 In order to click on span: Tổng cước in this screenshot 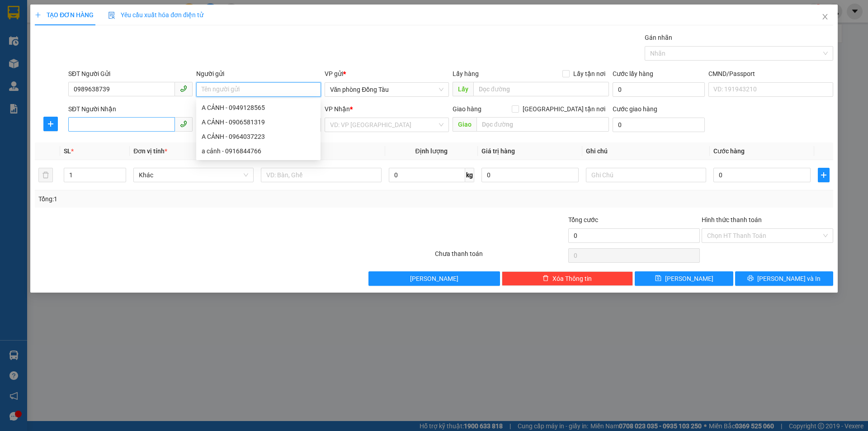, I will do `click(583, 220)`.